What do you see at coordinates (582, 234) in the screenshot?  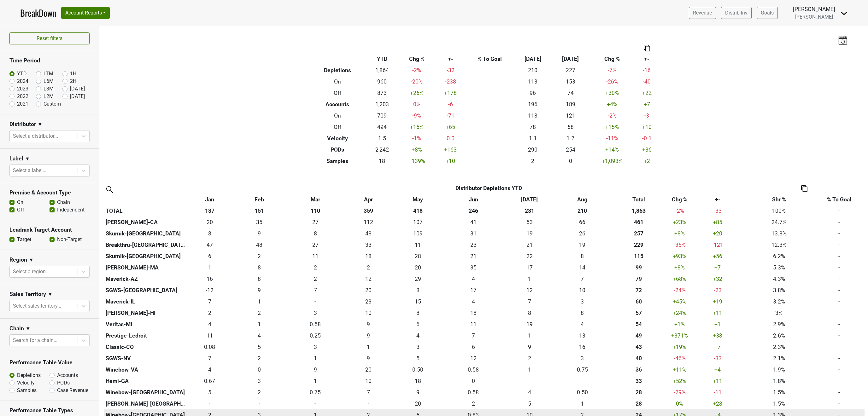 I see `td: 25.918` at bounding box center [582, 234].